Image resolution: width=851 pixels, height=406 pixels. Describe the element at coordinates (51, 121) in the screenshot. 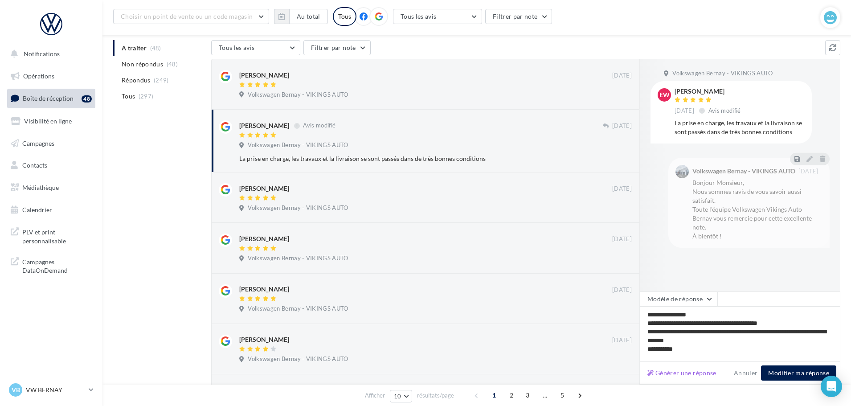

I see `a: Visibilité en ligne` at that location.